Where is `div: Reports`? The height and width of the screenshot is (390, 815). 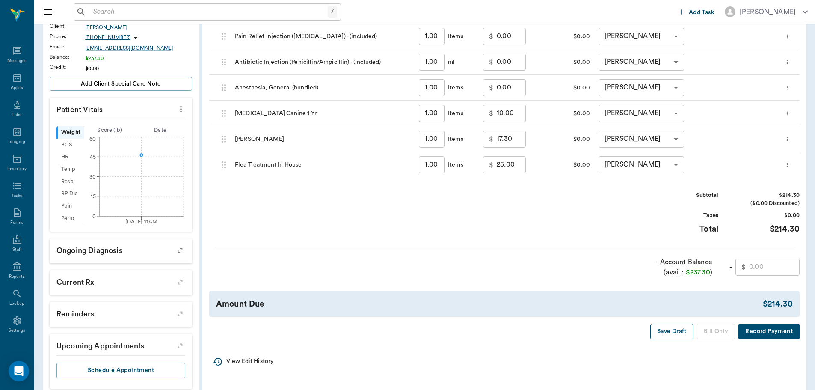
div: Reports is located at coordinates (17, 276).